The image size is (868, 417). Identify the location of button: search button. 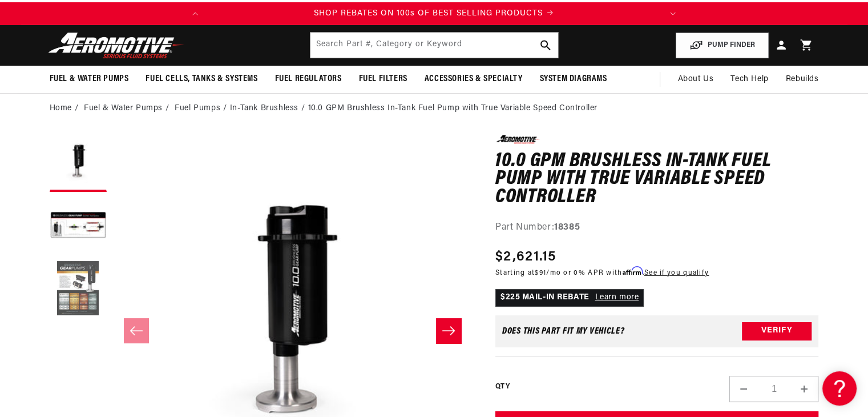
(546, 45).